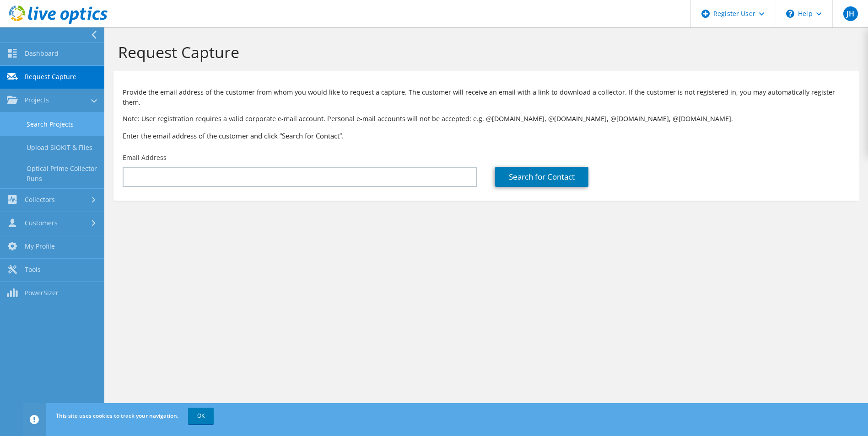 Image resolution: width=868 pixels, height=436 pixels. Describe the element at coordinates (486, 136) in the screenshot. I see `h3: Enter the email address of the customer and click “Search for Contact”.` at that location.